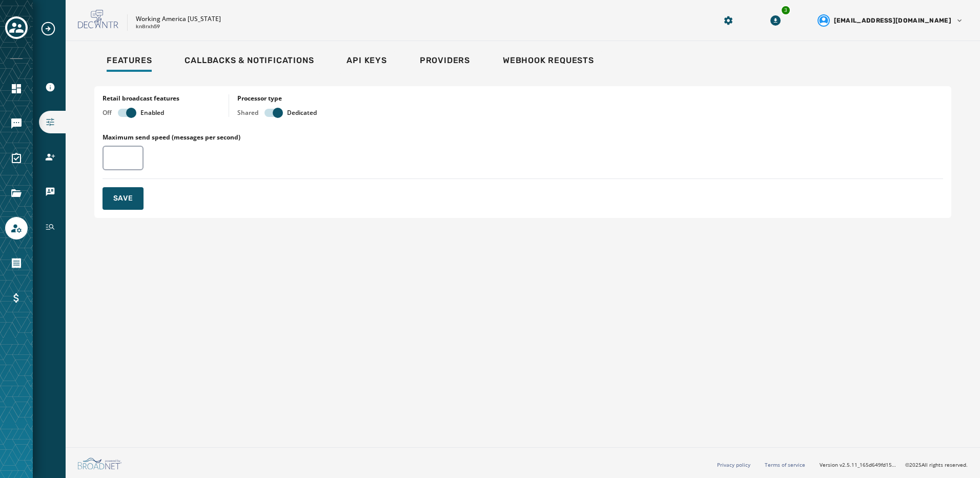 Image resolution: width=980 pixels, height=478 pixels. What do you see at coordinates (17, 298) in the screenshot?
I see `a: Navigate to Billing` at bounding box center [17, 298].